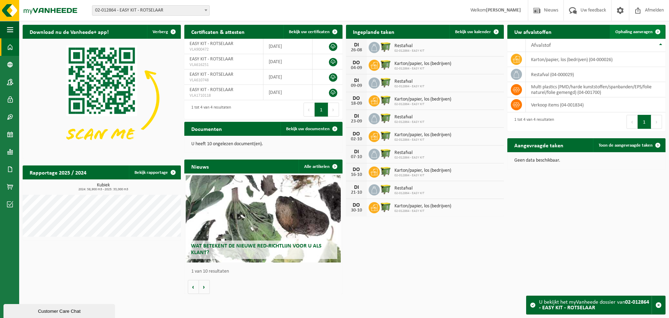  I want to click on a: Wat betekent de nieuwe RED-richtlijn voor u als klant?, so click(263, 219).